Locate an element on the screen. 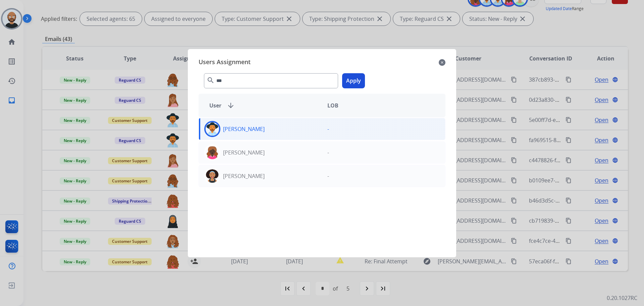 The height and width of the screenshot is (306, 644). span: Users Assignment is located at coordinates (224, 62).